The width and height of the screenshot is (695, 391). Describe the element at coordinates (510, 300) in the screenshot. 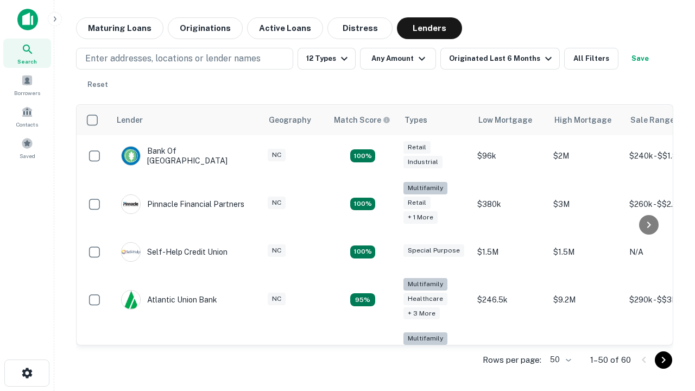

I see `td: $246.5k` at that location.